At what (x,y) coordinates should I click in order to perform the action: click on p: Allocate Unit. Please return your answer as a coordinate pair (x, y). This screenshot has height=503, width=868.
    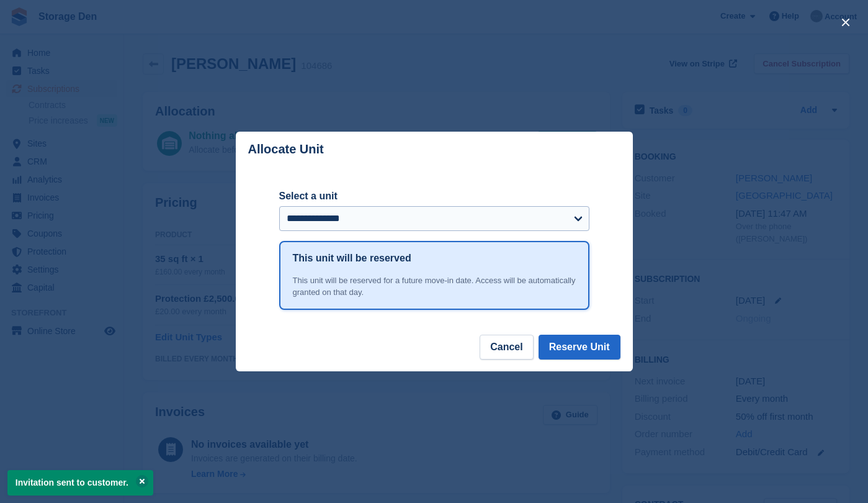
    Looking at the image, I should click on (286, 149).